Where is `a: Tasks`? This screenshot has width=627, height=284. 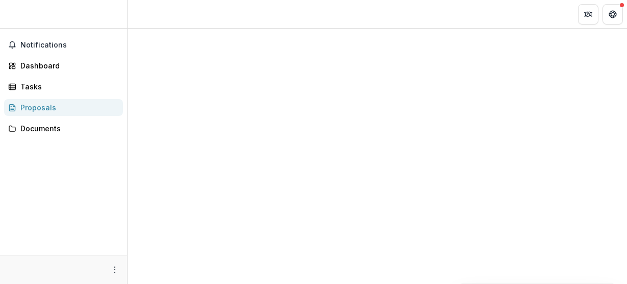
a: Tasks is located at coordinates (63, 86).